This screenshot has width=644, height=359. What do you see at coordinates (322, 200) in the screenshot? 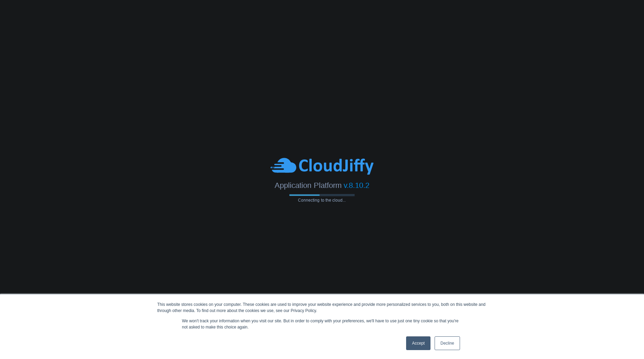
I see `span: Connecting to the cloud...` at bounding box center [322, 200].